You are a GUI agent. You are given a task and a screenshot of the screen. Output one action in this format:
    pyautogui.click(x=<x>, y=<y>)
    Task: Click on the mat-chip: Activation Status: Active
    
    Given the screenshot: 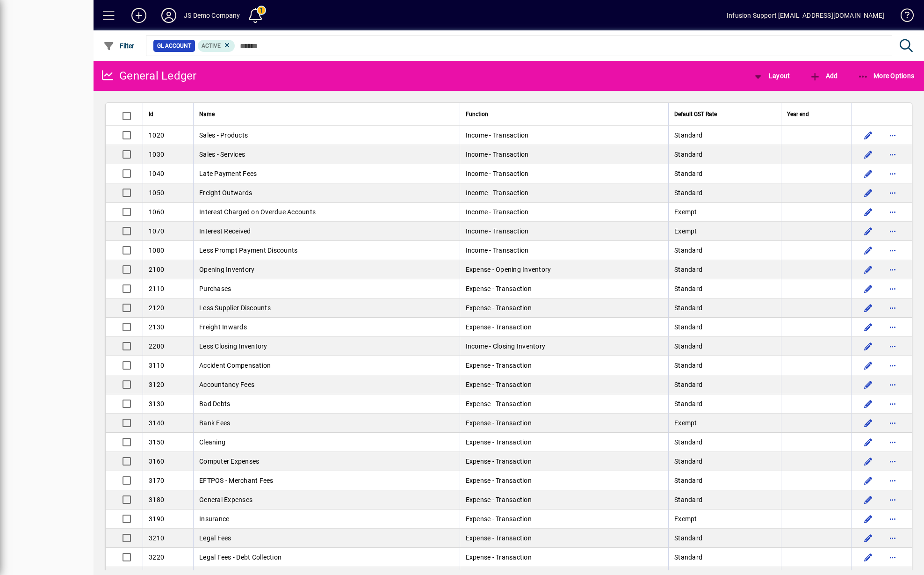 What is the action you would take?
    pyautogui.click(x=217, y=46)
    